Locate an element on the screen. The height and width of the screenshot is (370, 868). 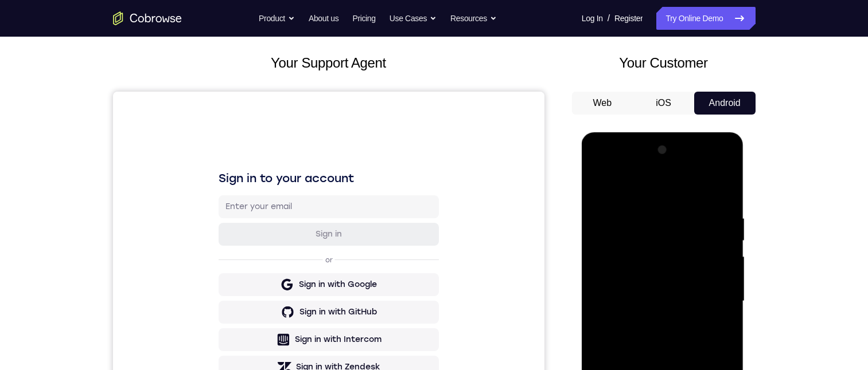
h2: Your Support Agent is located at coordinates (329, 63).